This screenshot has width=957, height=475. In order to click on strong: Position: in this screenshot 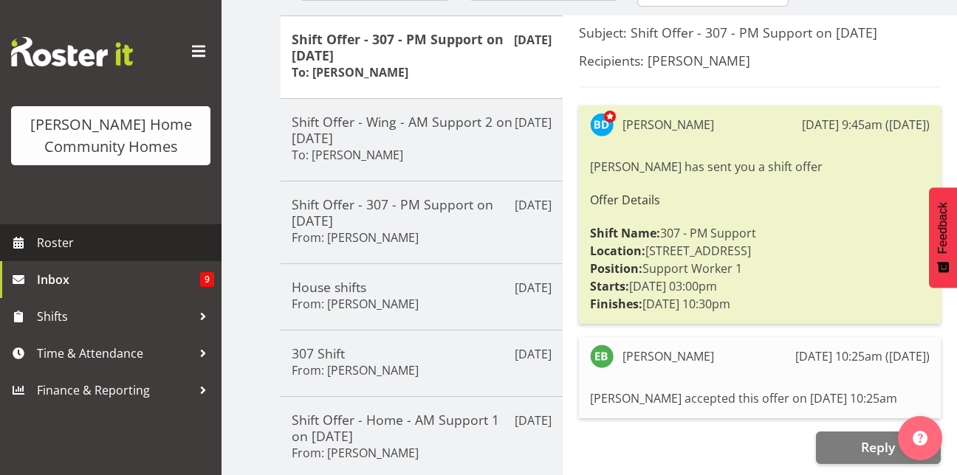, I will do `click(616, 269)`.